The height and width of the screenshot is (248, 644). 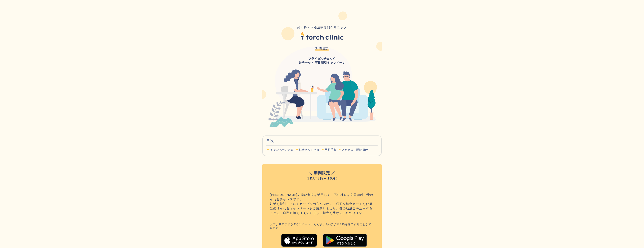 I want to click on div: アクセス・開院日時, so click(x=355, y=150).